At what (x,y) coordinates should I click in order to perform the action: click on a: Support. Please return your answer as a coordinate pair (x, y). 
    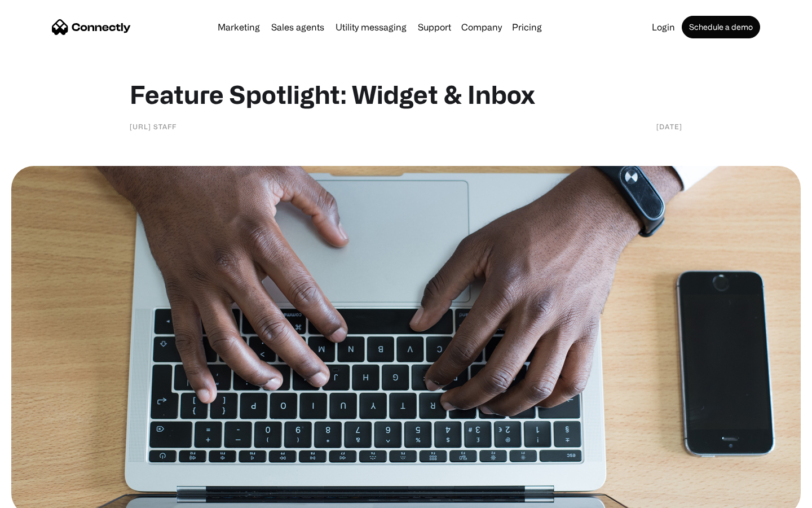
    Looking at the image, I should click on (434, 27).